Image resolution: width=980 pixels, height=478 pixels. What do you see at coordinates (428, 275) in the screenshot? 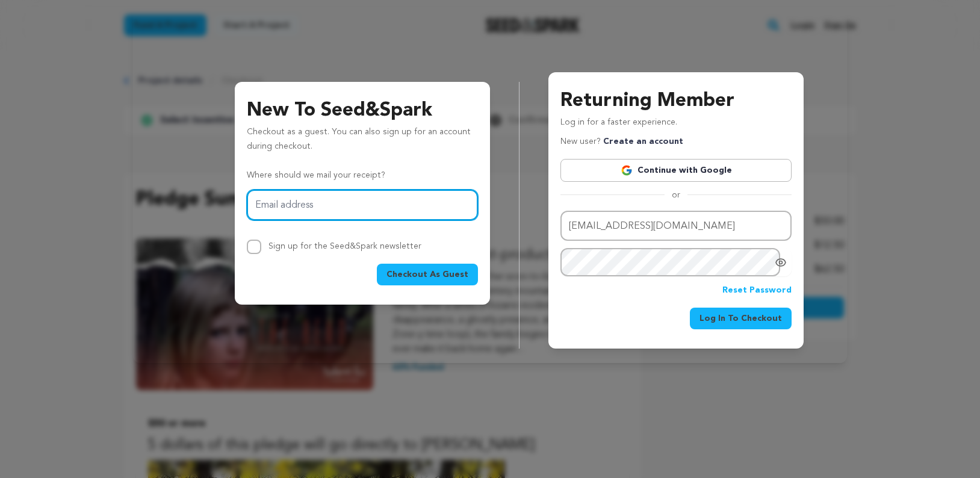
I see `span: Checkout As Guest` at bounding box center [428, 275].